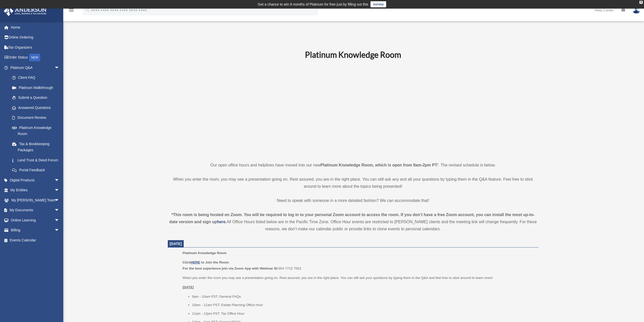  Describe the element at coordinates (221, 222) in the screenshot. I see `strong: here` at that location.